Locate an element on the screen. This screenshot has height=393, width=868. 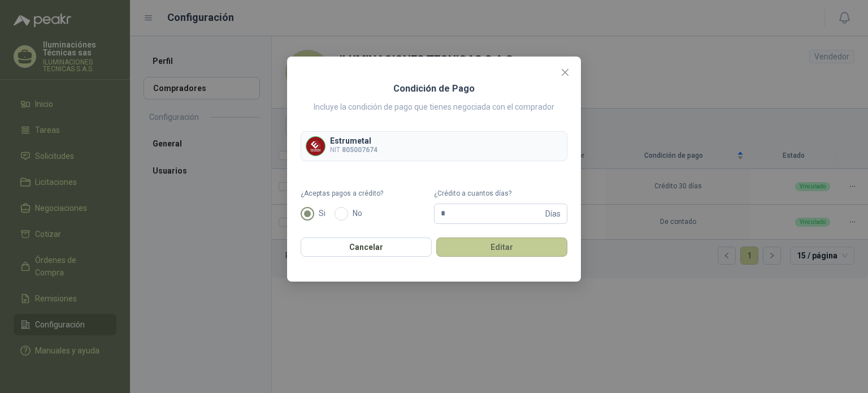
span: close is located at coordinates (565, 72).